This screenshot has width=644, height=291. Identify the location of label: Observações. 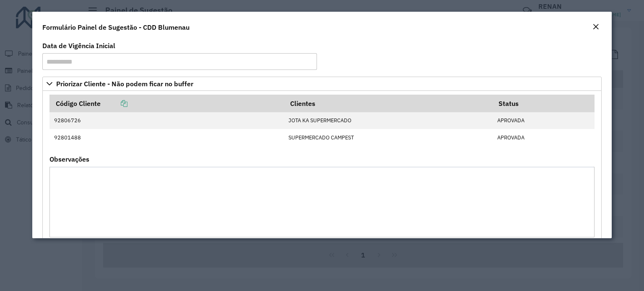
(69, 159).